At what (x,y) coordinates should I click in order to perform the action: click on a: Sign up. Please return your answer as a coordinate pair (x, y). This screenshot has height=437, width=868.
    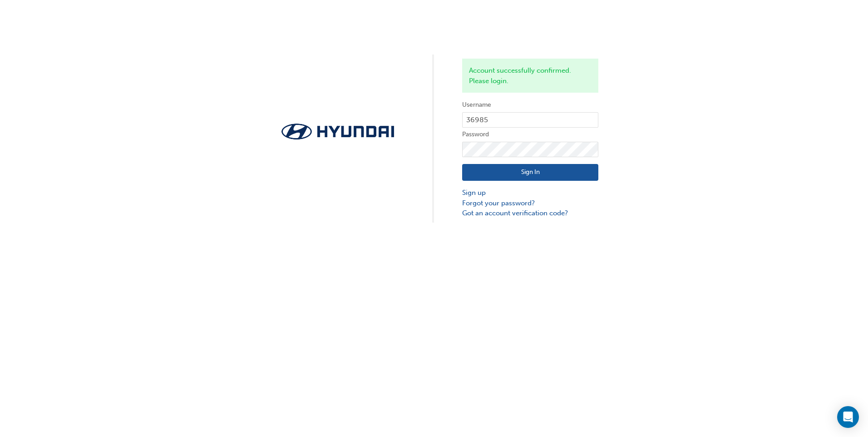
    Looking at the image, I should click on (530, 192).